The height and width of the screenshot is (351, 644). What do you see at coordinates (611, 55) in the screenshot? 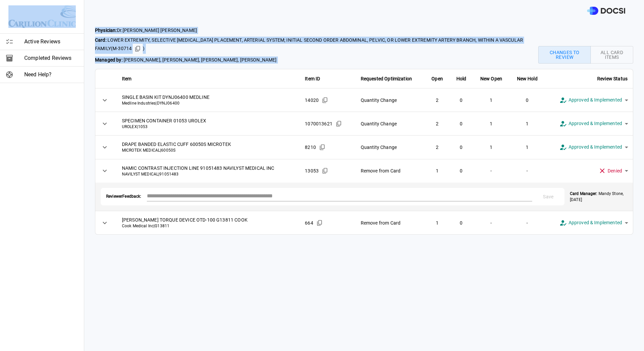
I see `button: All Card Items` at bounding box center [611, 55].